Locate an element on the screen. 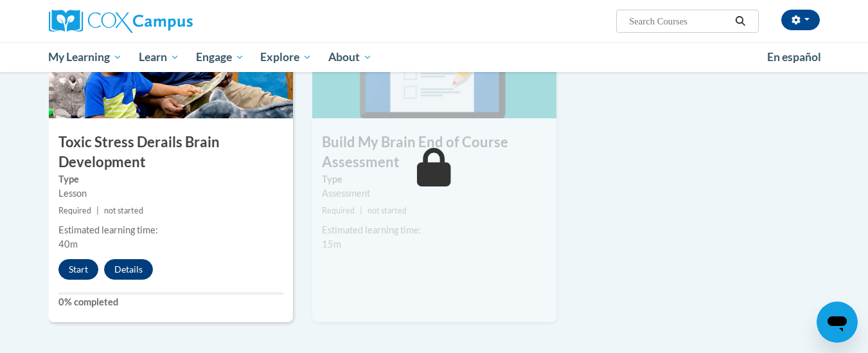  button: Search is located at coordinates (741, 21).